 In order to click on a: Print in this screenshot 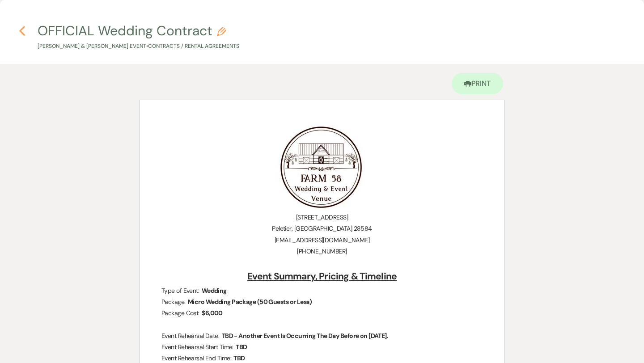, I will do `click(478, 84)`.